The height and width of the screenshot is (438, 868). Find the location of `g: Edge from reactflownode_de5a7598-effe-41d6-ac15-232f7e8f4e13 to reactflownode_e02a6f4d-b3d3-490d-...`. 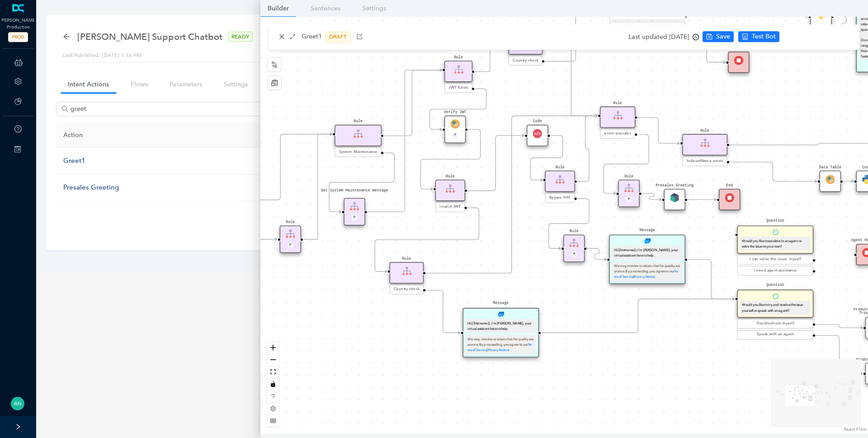

g: Edge from reactflownode_de5a7598-effe-41d6-ac15-232f7e8f4e13 to reactflownode_e02a6f4d-b3d3-490d-... is located at coordinates (412, 103).